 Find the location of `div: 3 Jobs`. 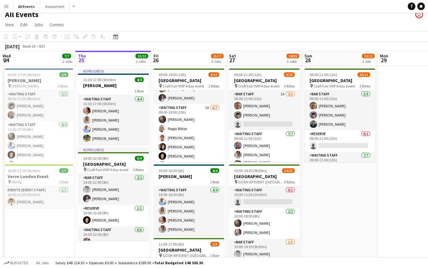

div: 3 Jobs is located at coordinates (218, 61).